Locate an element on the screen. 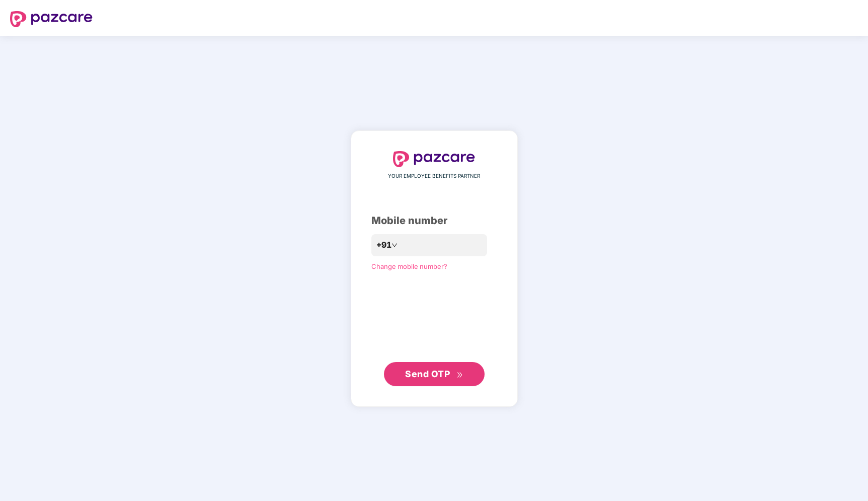  span: Change mobile number? is located at coordinates (409, 266).